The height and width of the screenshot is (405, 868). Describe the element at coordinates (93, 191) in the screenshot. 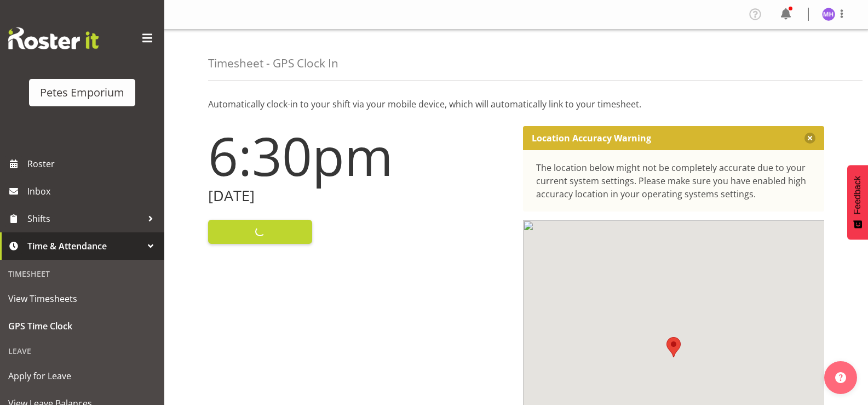

I see `span: Inbox` at that location.